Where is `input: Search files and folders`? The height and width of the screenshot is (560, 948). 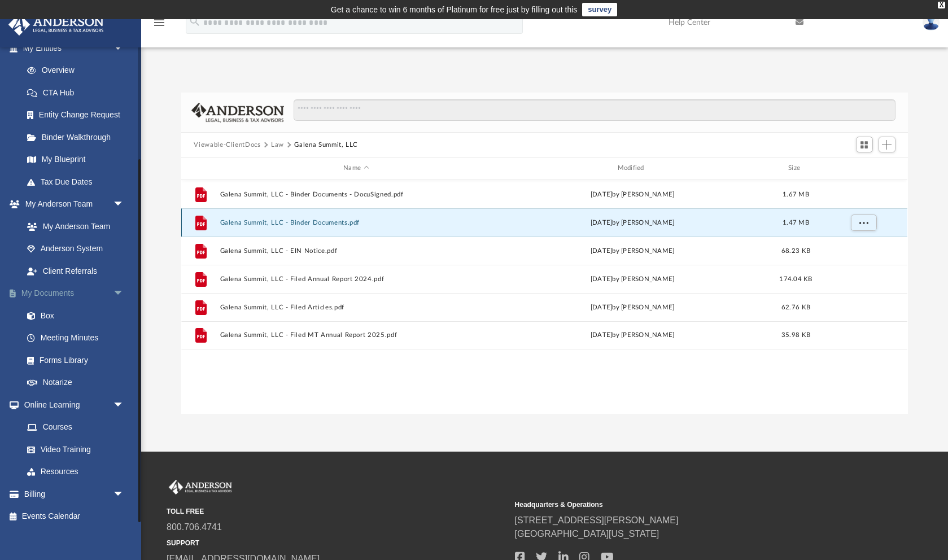 input: Search files and folders is located at coordinates (595, 110).